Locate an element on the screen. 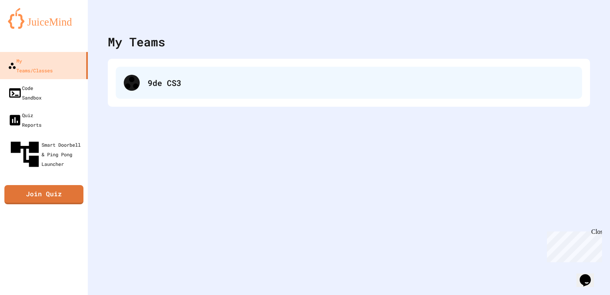 Image resolution: width=610 pixels, height=295 pixels. a: Join Quiz is located at coordinates (44, 195).